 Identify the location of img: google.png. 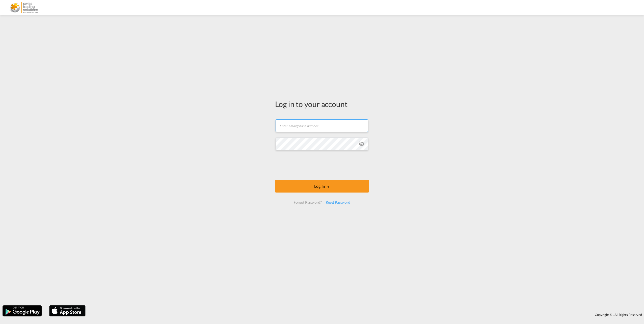
(22, 311).